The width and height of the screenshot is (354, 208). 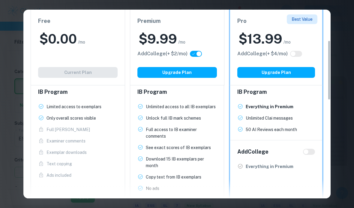 What do you see at coordinates (158, 39) in the screenshot?
I see `h2: $ 9.99` at bounding box center [158, 39].